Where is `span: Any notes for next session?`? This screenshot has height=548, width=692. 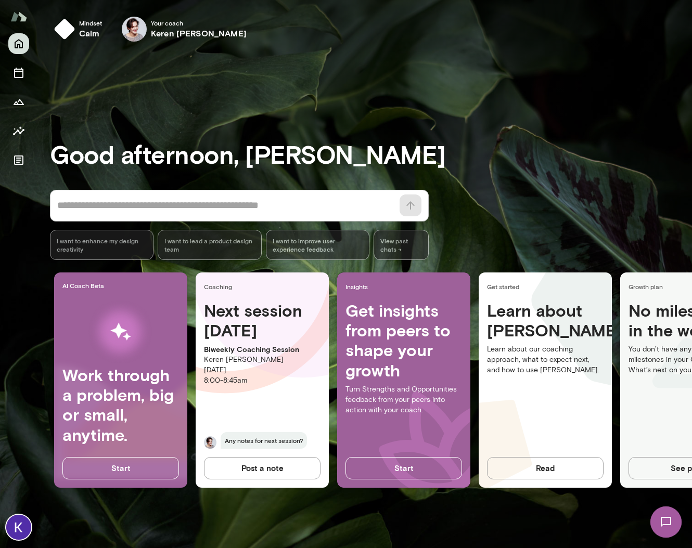
span: Any notes for next session? is located at coordinates (264, 441).